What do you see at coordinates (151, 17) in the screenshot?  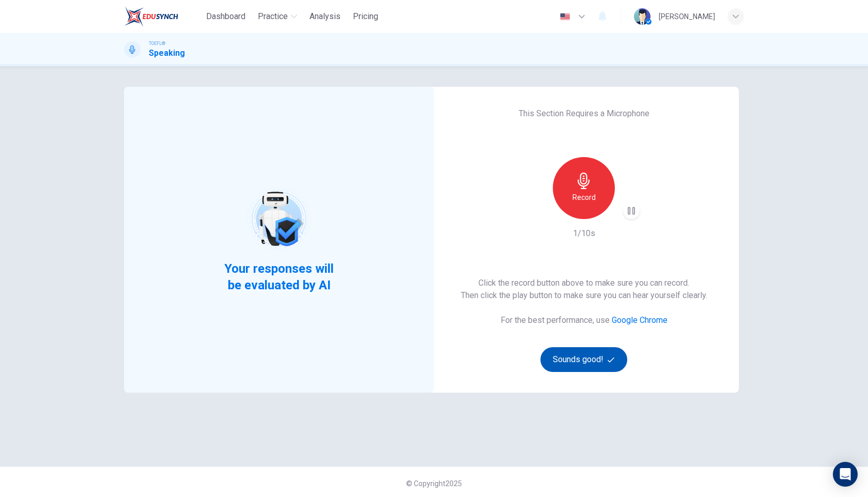 I see `img: EduSynch logo` at bounding box center [151, 17].